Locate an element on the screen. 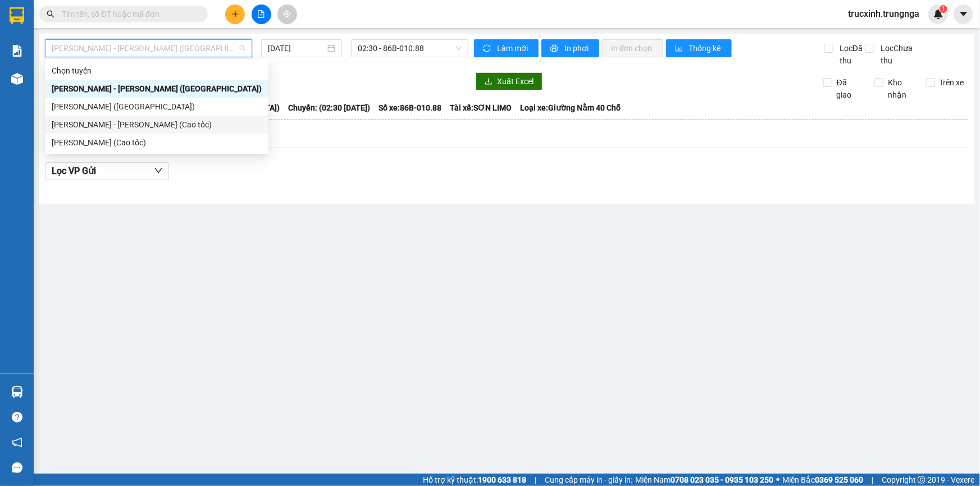  span: down is located at coordinates (158, 170).